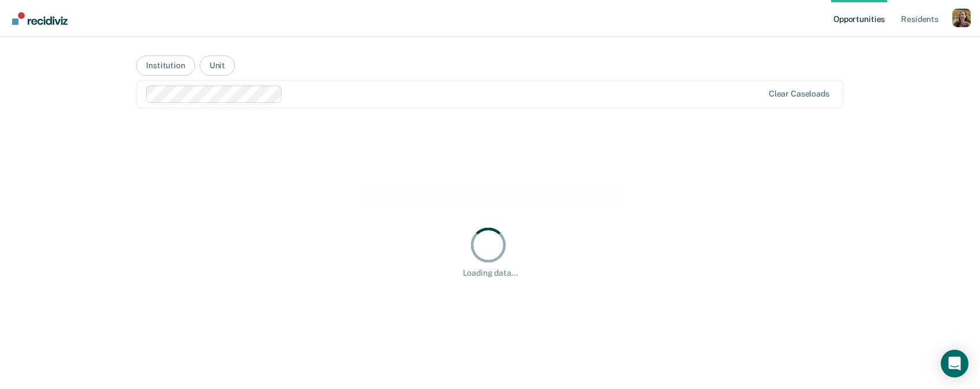  Describe the element at coordinates (955, 363) in the screenshot. I see `div: Open Intercom Messenger` at that location.